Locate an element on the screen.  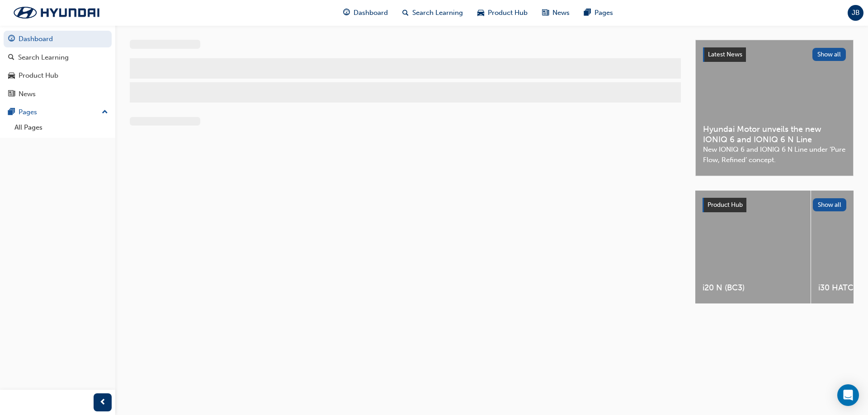
a: i20 N (BC3) is located at coordinates (753, 247).